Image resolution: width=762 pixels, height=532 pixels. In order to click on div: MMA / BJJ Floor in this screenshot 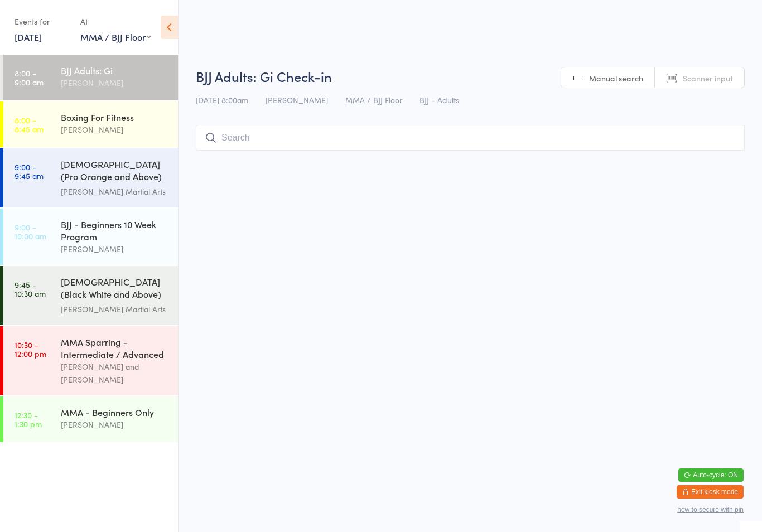, I will do `click(116, 37)`.